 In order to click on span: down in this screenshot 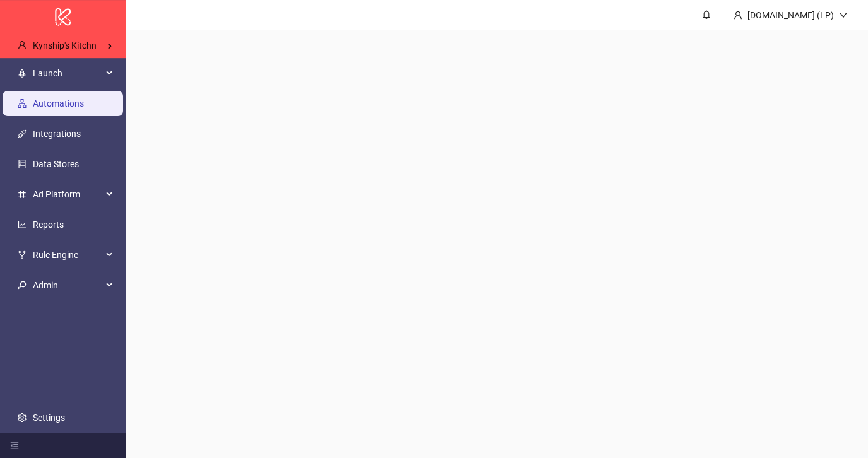, I will do `click(843, 15)`.